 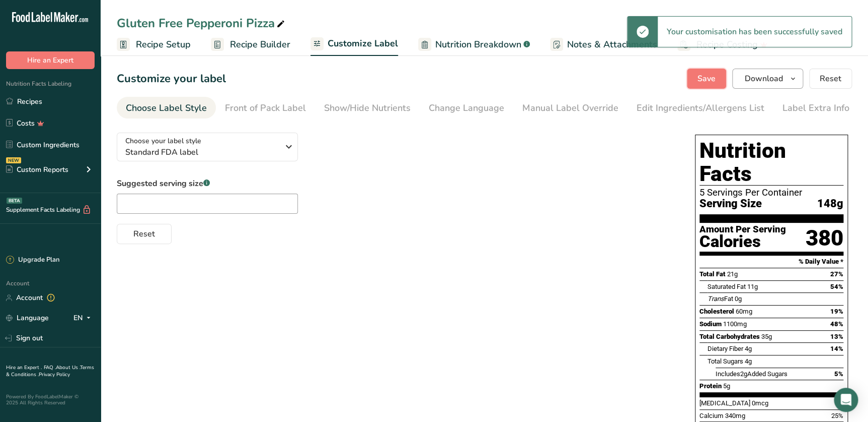 I want to click on div: Show/Hide Nutrients, so click(x=367, y=108).